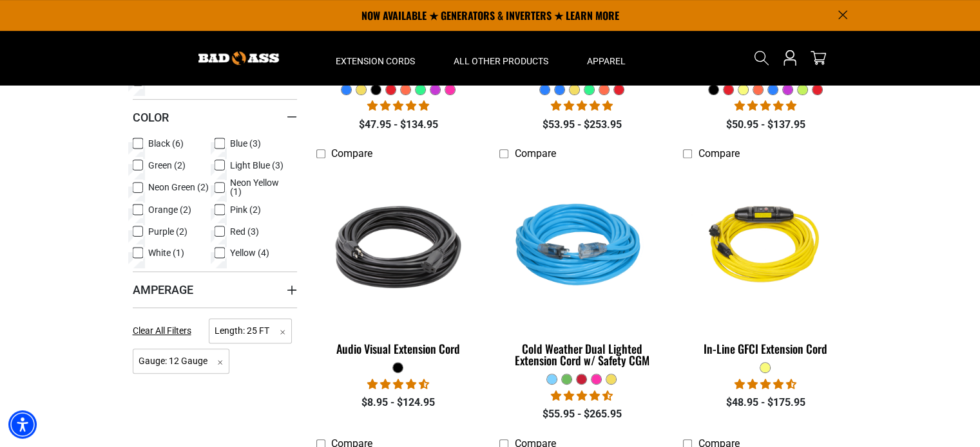  Describe the element at coordinates (181, 360) in the screenshot. I see `a: Gauge: 12 Gauge` at that location.